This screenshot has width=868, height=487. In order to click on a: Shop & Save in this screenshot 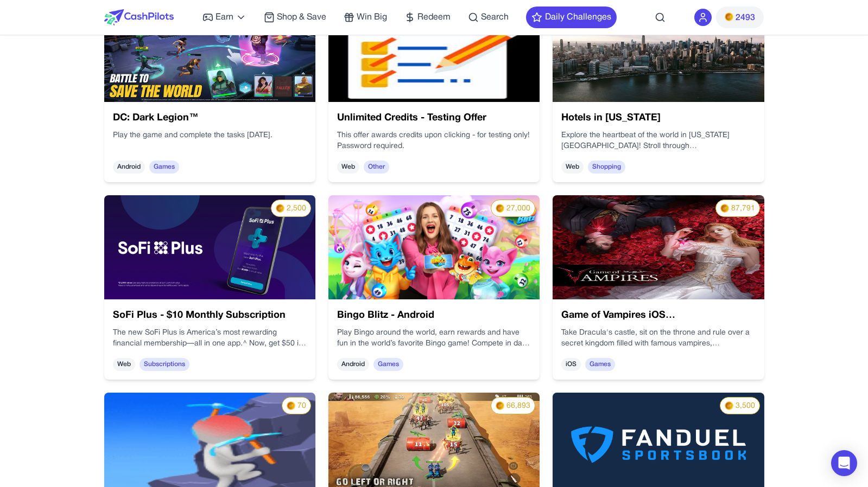, I will do `click(294, 17)`.